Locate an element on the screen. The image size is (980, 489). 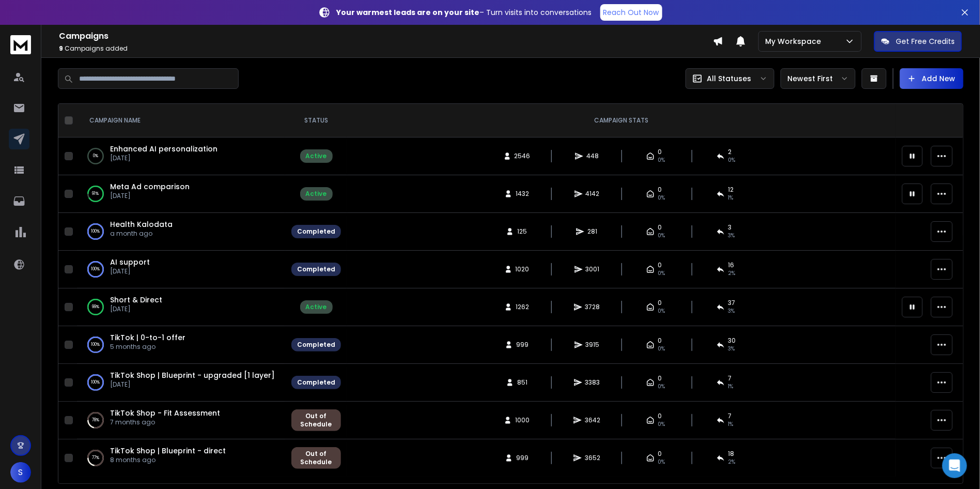
a: Enhanced AI personalization is located at coordinates (164, 149).